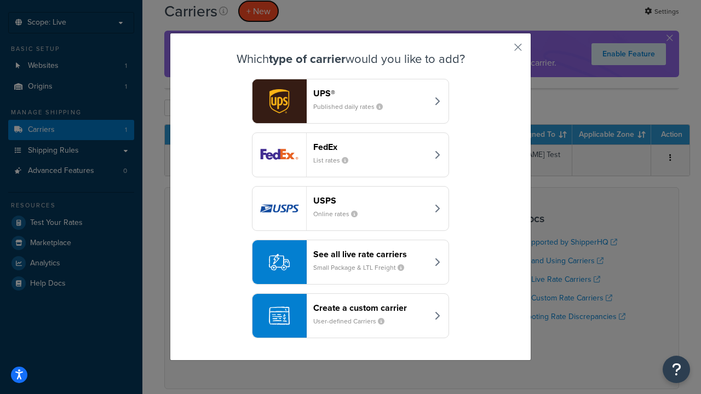 The height and width of the screenshot is (394, 701). I want to click on button: Open Resource Center, so click(676, 370).